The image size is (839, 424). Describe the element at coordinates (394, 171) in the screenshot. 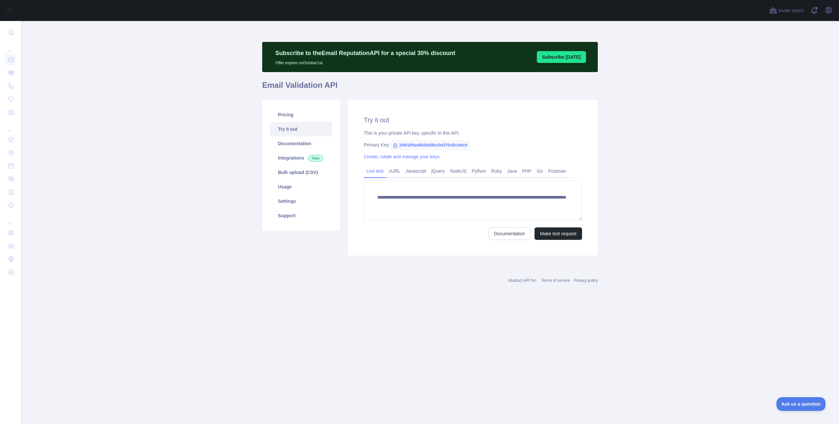

I see `a: cURL` at that location.